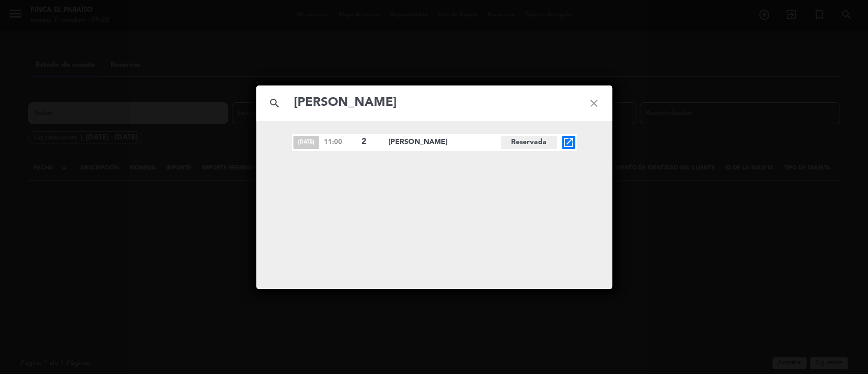 This screenshot has height=374, width=868. I want to click on span: 11:00, so click(340, 142).